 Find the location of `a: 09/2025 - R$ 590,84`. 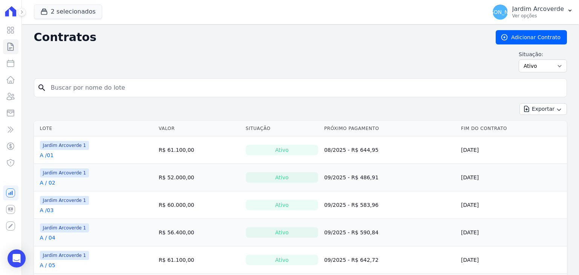

a: 09/2025 - R$ 590,84 is located at coordinates (351, 233).